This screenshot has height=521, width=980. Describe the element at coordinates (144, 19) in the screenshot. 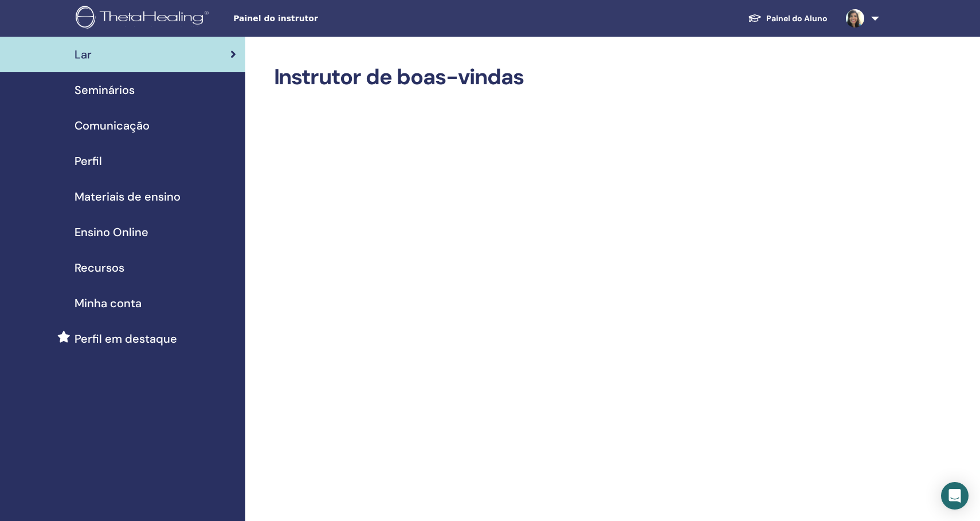

I see `img: logo.png` at that location.